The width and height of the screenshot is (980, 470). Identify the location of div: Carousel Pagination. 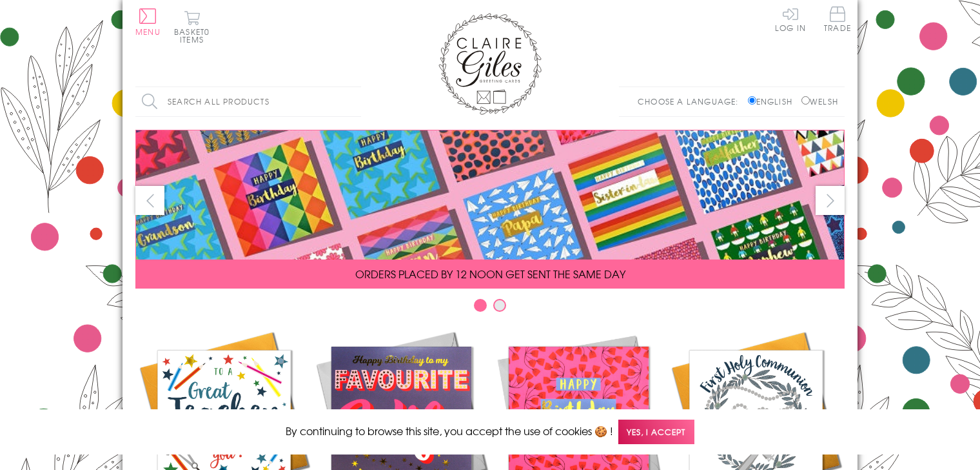
(490, 308).